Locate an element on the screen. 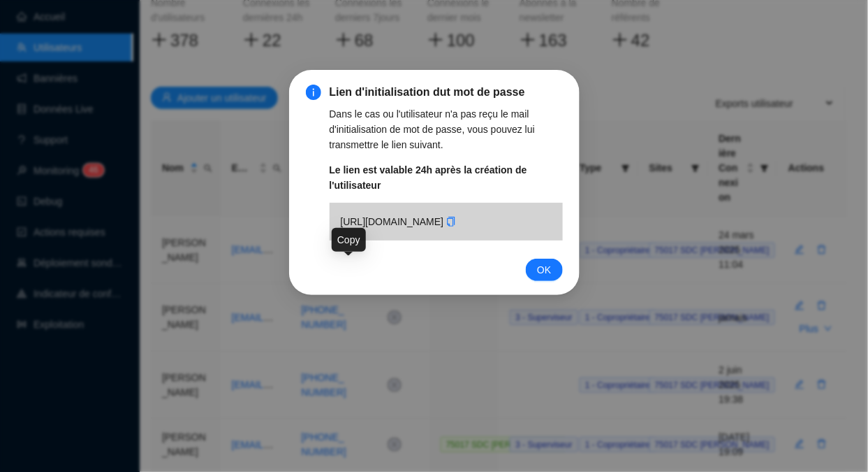  button: OK is located at coordinates (544, 270).